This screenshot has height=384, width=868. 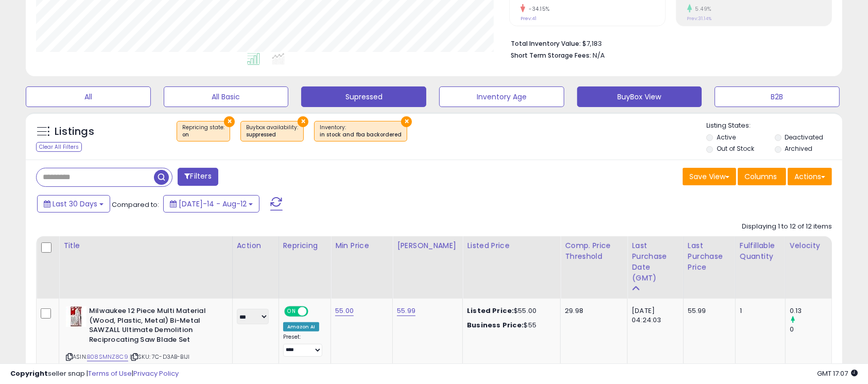 What do you see at coordinates (314, 312) in the screenshot?
I see `span: OFF` at bounding box center [314, 312].